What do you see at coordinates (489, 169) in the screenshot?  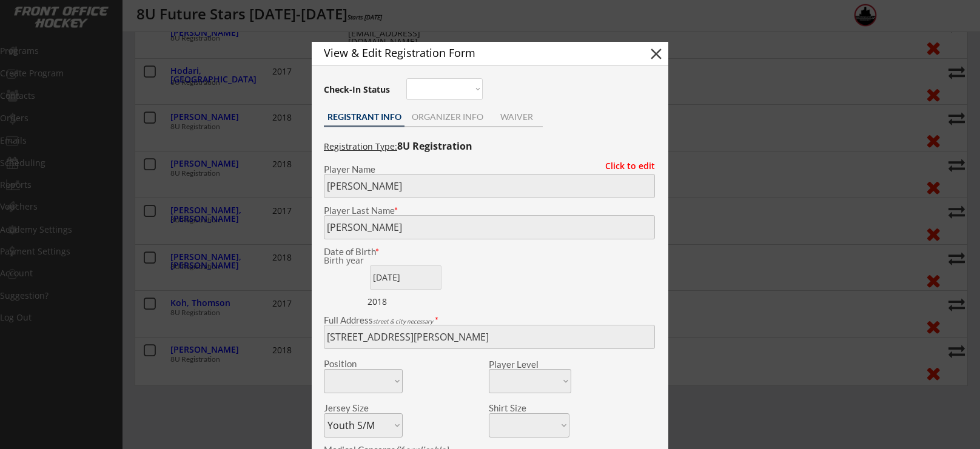 I see `div: Player Name` at bounding box center [489, 169].